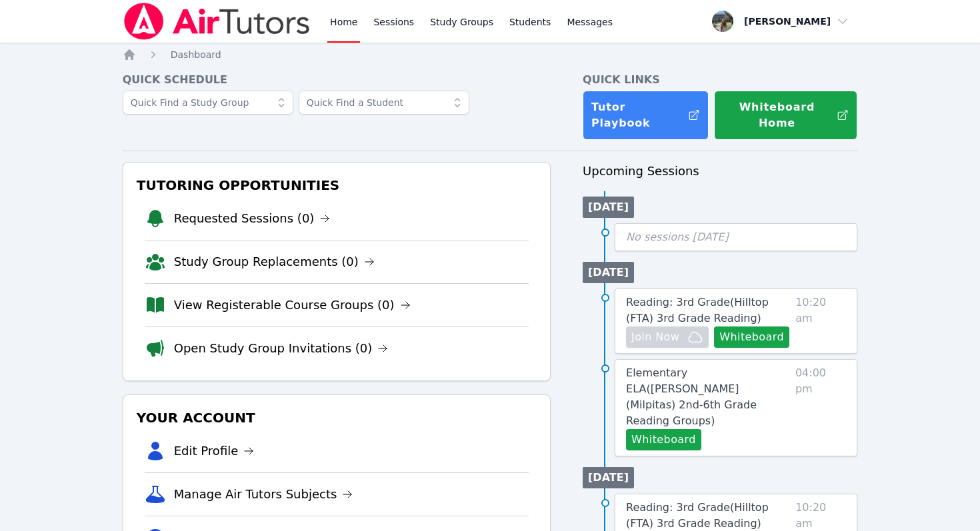  I want to click on a: Edit Profile, so click(214, 451).